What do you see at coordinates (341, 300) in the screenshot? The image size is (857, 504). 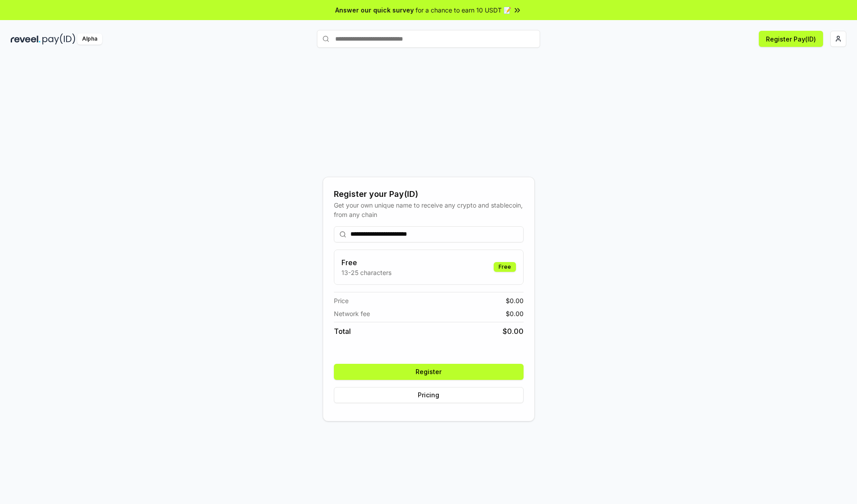 I see `span: Price` at bounding box center [341, 300].